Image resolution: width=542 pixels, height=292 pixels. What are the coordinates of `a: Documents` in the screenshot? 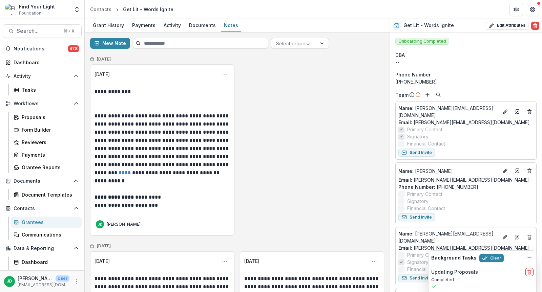 It's located at (202, 25).